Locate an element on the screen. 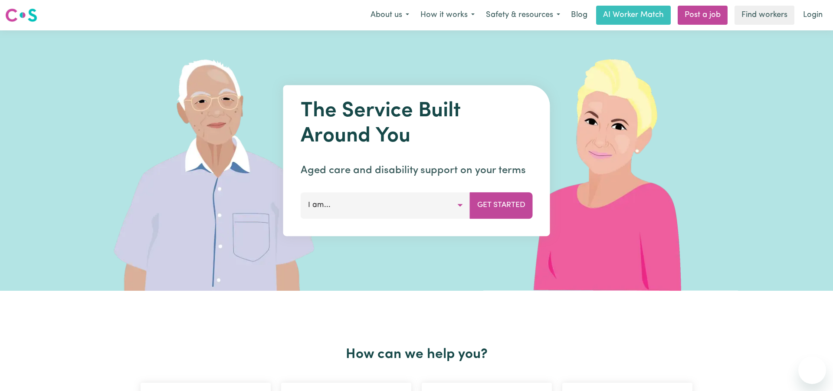 This screenshot has width=833, height=391. a: Careseekers logo is located at coordinates (21, 15).